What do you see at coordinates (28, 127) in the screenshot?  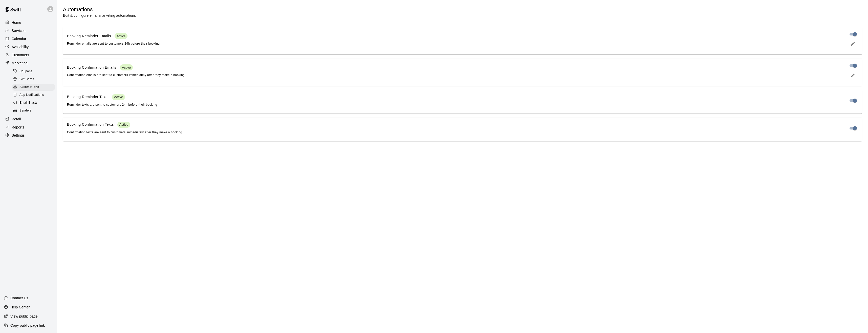 I see `div: Reports` at bounding box center [28, 127].